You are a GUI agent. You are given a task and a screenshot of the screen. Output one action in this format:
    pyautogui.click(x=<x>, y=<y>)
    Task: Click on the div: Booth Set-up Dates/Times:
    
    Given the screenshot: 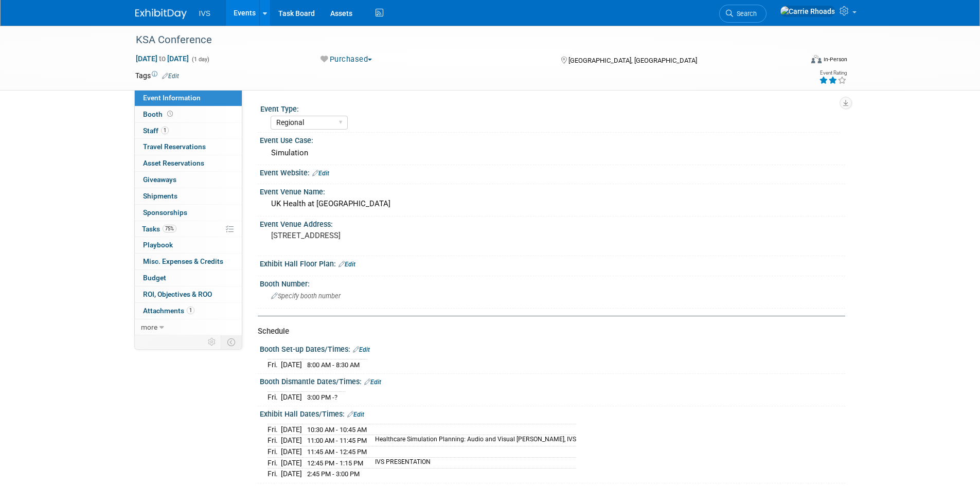 What is the action you would take?
    pyautogui.click(x=552, y=348)
    